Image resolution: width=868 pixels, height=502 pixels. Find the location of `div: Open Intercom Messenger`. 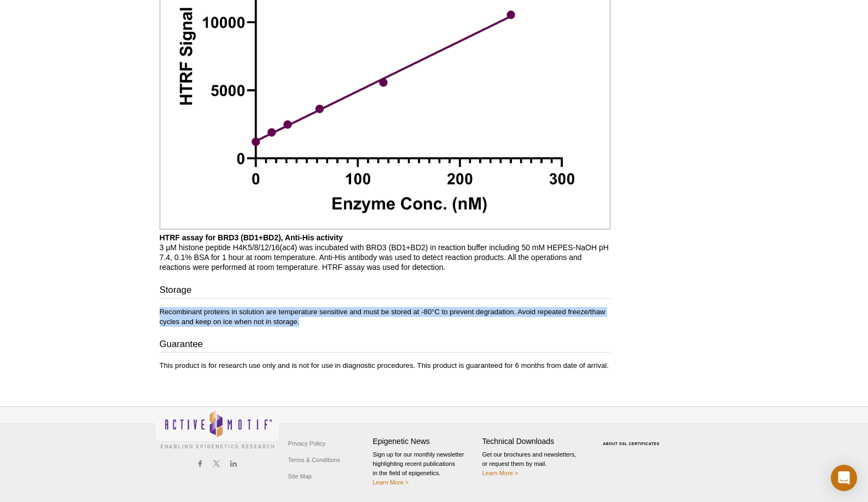

div: Open Intercom Messenger is located at coordinates (844, 478).